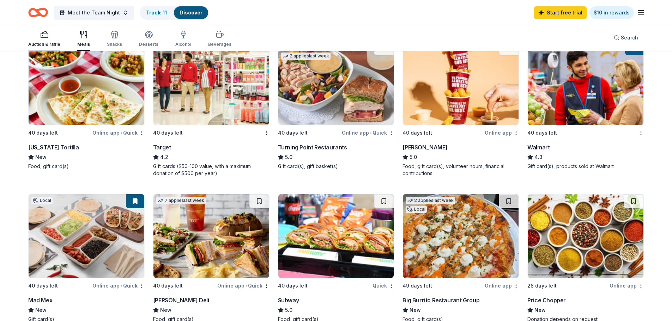  Describe the element at coordinates (148, 44) in the screenshot. I see `div: Desserts` at that location.